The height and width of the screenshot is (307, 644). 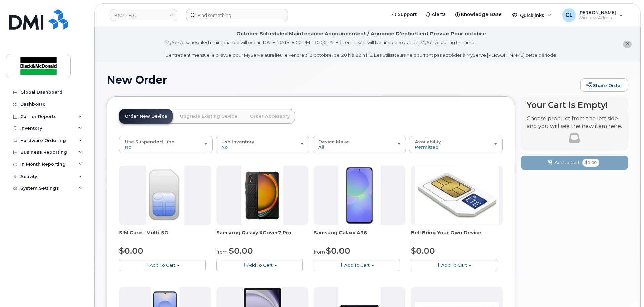 I want to click on button: Availability Permitted, so click(x=456, y=144).